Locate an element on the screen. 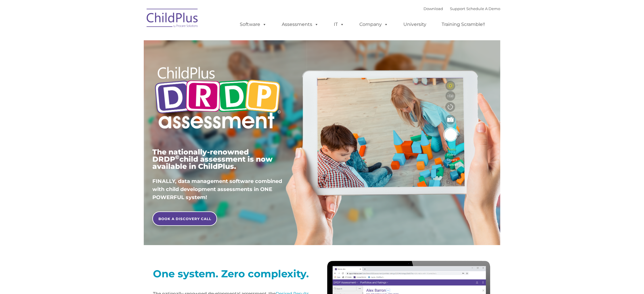  a: Software is located at coordinates (253, 24).